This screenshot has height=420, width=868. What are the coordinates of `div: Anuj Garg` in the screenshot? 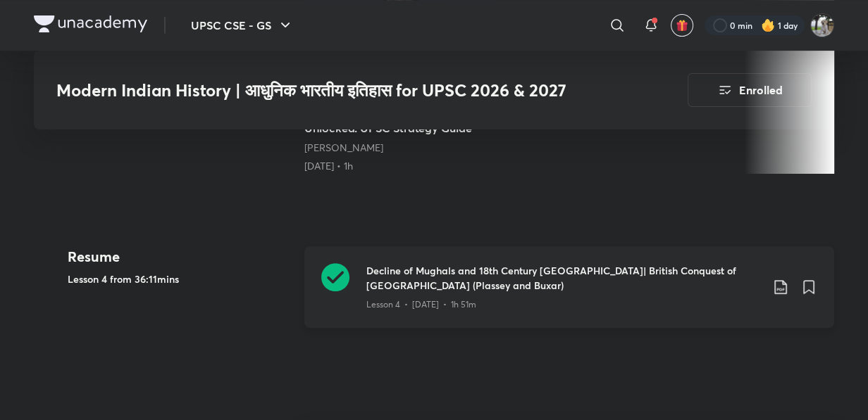 It's located at (400, 148).